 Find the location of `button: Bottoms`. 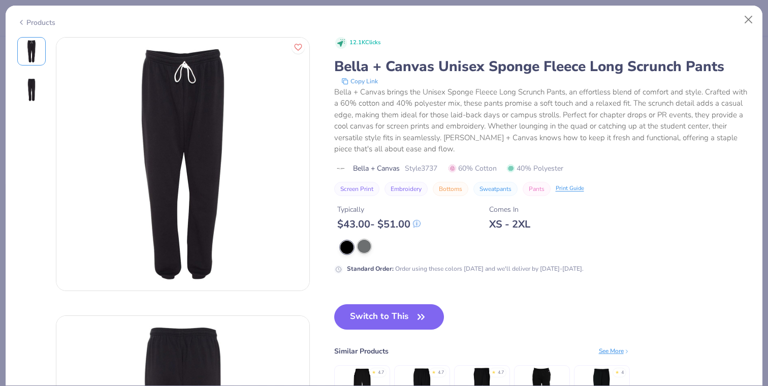

button: Bottoms is located at coordinates (451, 189).